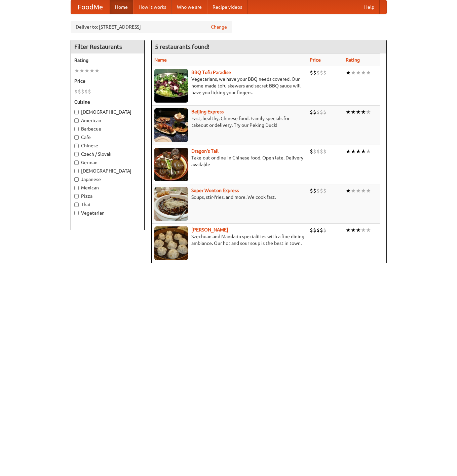 Image resolution: width=457 pixels, height=476 pixels. What do you see at coordinates (108, 120) in the screenshot?
I see `label: American` at bounding box center [108, 120].